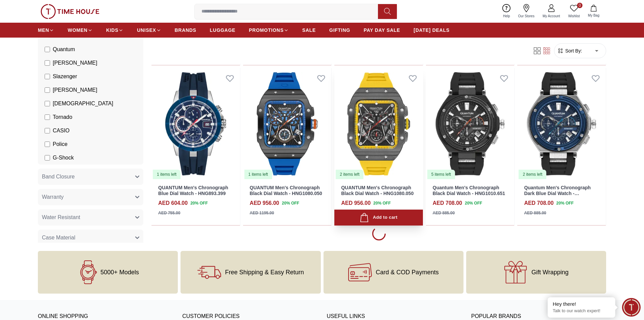 The height and width of the screenshot is (320, 644). I want to click on span: Our Stores, so click(527, 16).